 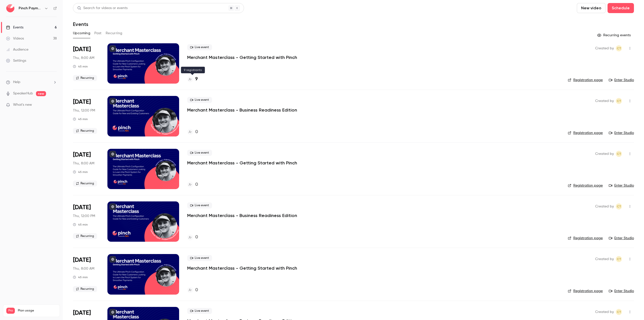 I want to click on div: Search for videos or events, so click(x=103, y=8).